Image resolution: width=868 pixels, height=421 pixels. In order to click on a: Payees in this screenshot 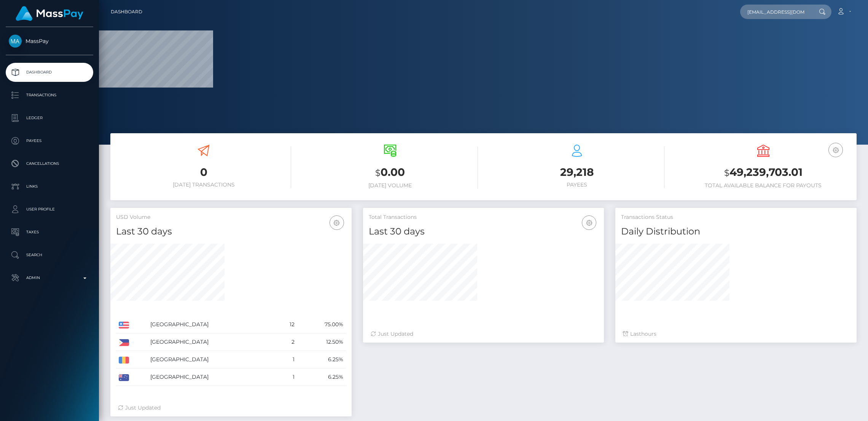, I will do `click(50, 141)`.